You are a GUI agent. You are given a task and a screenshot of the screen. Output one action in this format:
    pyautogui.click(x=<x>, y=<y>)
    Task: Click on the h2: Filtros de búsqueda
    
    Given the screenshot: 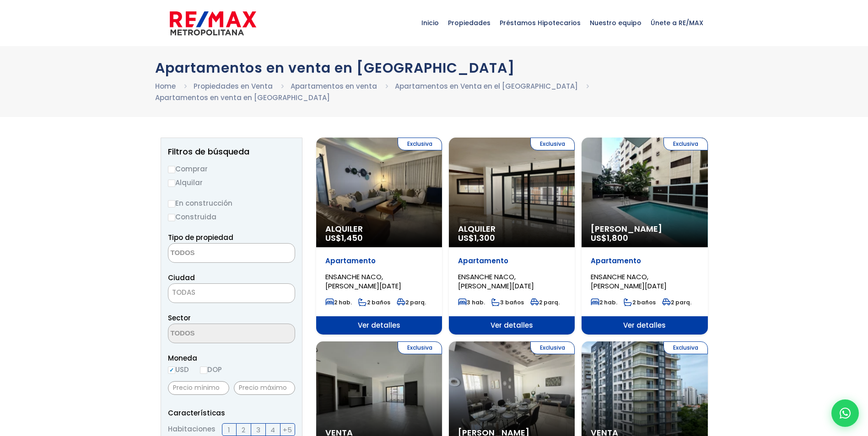 What is the action you would take?
    pyautogui.click(x=231, y=152)
    